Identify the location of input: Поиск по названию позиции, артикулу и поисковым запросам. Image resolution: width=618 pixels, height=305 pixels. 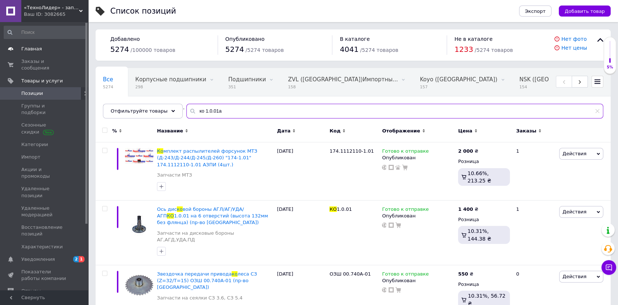
(395, 111).